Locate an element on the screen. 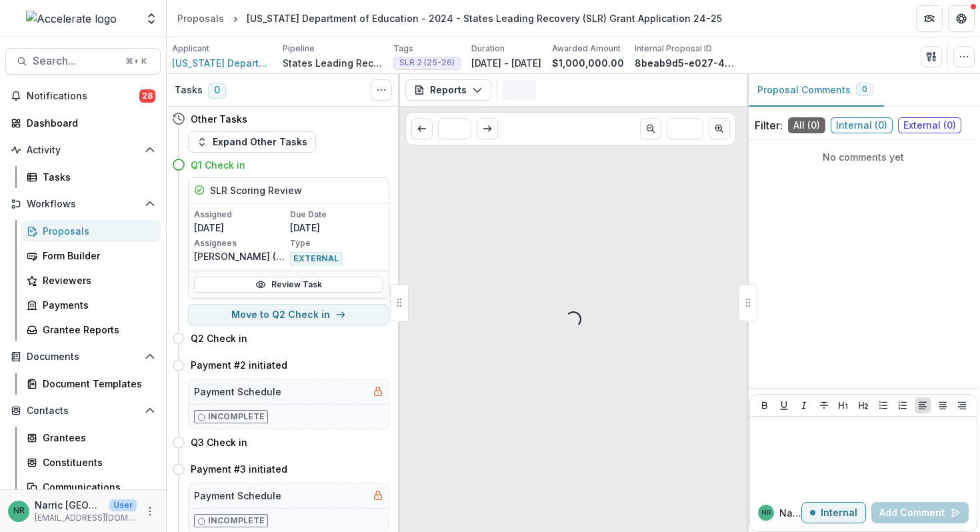 This screenshot has height=532, width=980. p: Internal is located at coordinates (839, 513).